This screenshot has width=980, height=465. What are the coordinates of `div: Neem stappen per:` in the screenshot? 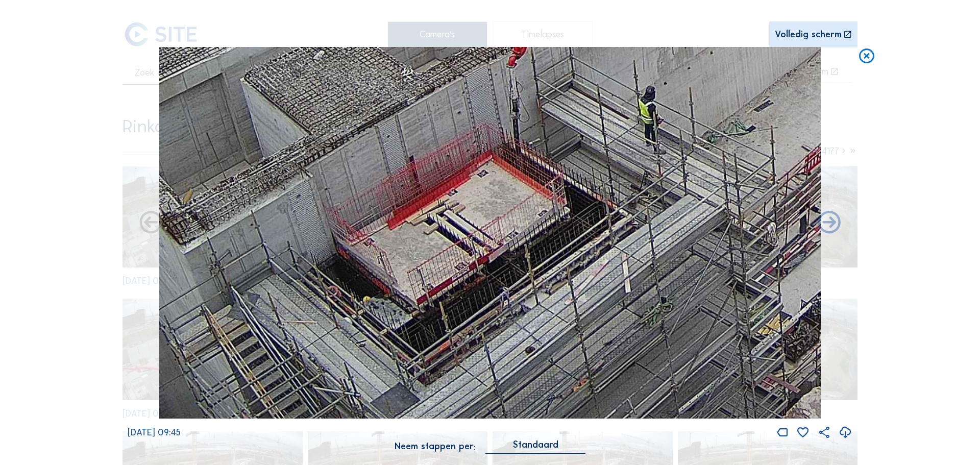 It's located at (435, 447).